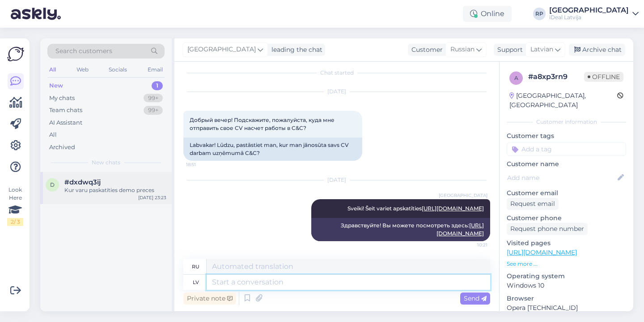 Image resolution: width=644 pixels, height=322 pixels. What do you see at coordinates (566, 285) in the screenshot?
I see `p: Windows 10` at bounding box center [566, 285].